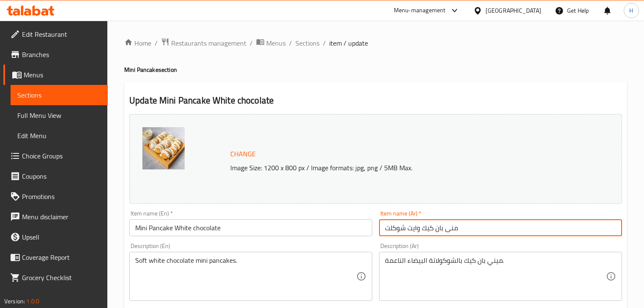 Image resolution: width=644 pixels, height=308 pixels. I want to click on span: H, so click(631, 11).